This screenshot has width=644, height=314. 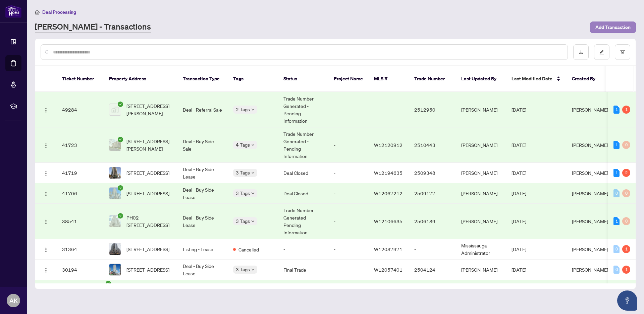 I want to click on span: download, so click(x=581, y=52).